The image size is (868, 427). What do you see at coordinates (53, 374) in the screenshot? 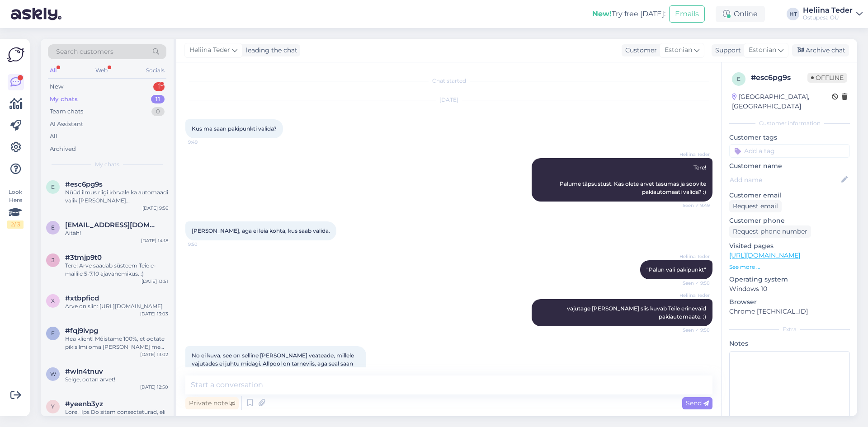
I see `span: w` at bounding box center [53, 374].